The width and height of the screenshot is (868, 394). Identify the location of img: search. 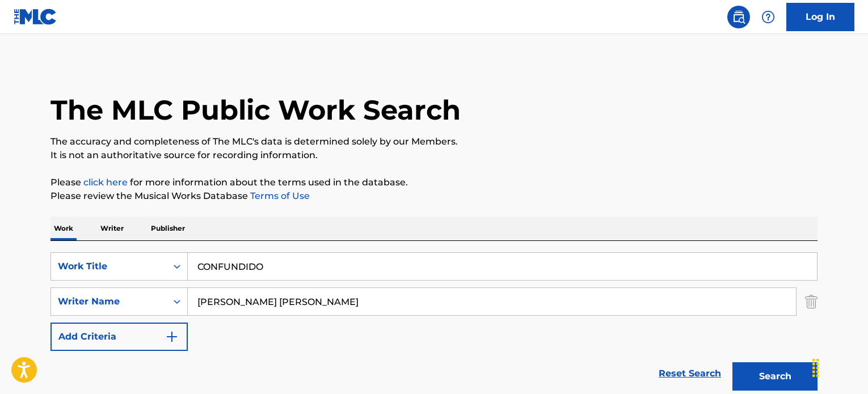
(739, 17).